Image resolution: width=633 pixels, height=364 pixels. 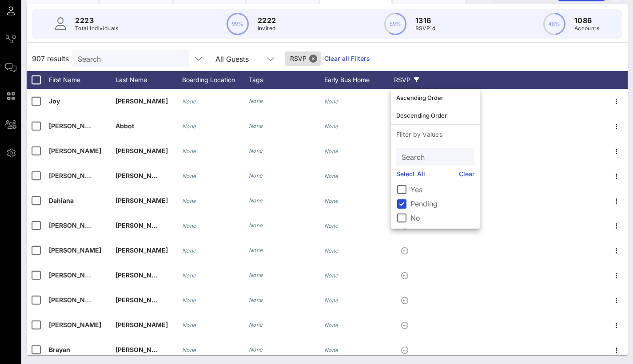 What do you see at coordinates (215, 80) in the screenshot?
I see `div: Boarding Location` at bounding box center [215, 80].